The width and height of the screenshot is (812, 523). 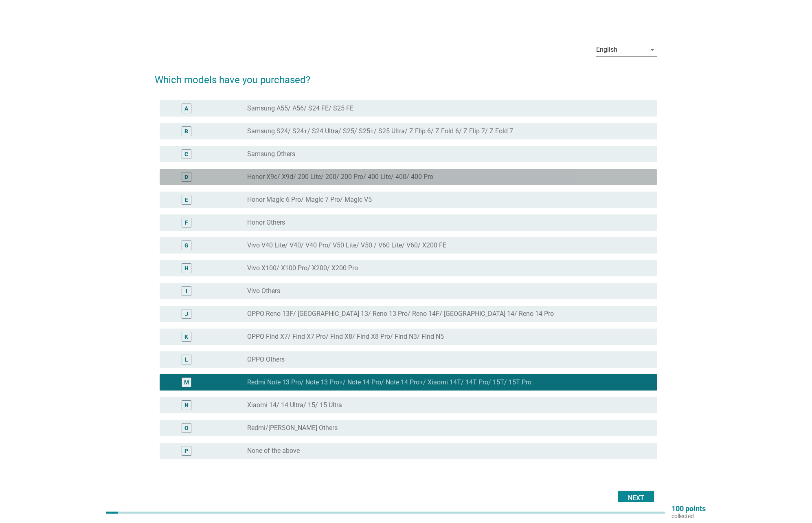 I want to click on label: None of the above, so click(x=273, y=451).